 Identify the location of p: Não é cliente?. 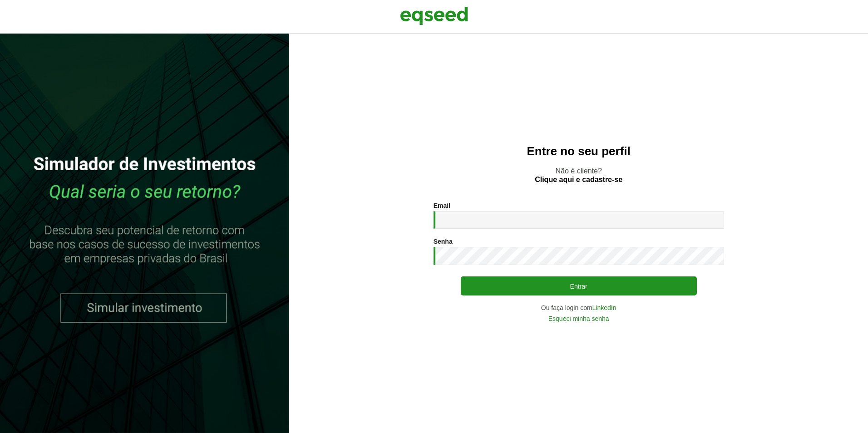
(578, 175).